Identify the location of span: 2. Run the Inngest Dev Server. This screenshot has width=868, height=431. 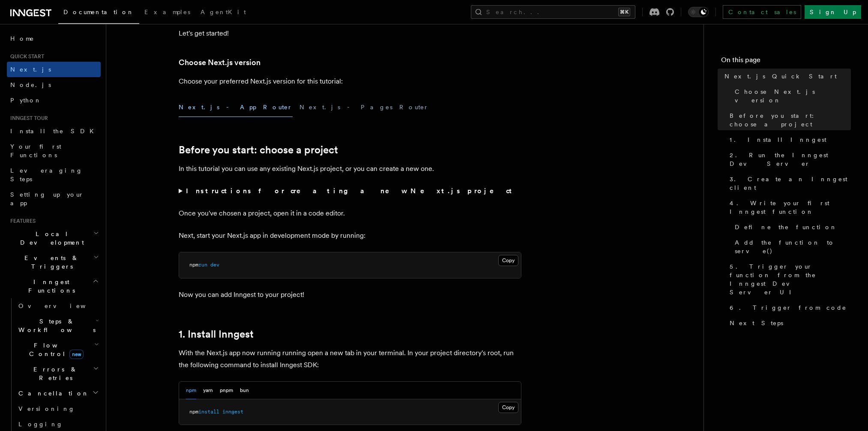
(790, 159).